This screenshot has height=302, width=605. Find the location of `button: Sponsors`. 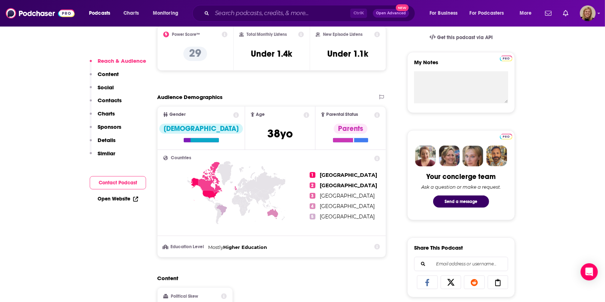

button: Sponsors is located at coordinates (105, 130).